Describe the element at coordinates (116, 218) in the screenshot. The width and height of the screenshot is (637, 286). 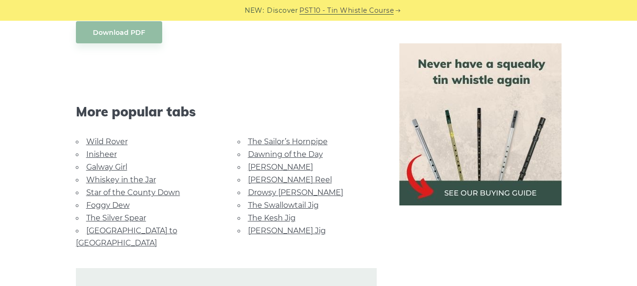
I see `a: The Silver Spear` at that location.